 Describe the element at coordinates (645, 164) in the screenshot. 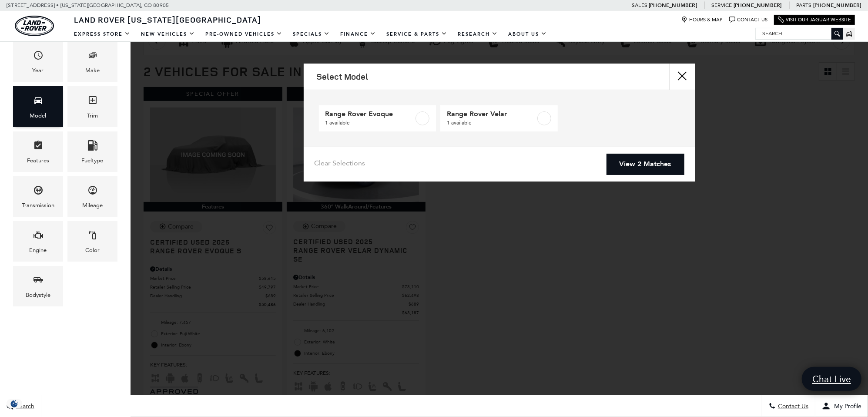

I see `a: View 2 Matches` at that location.